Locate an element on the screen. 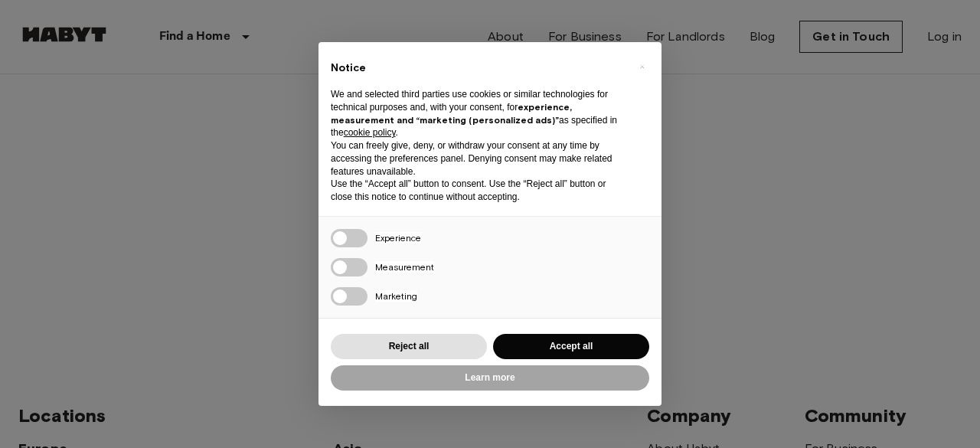 This screenshot has height=448, width=980. span: Experience is located at coordinates (398, 238).